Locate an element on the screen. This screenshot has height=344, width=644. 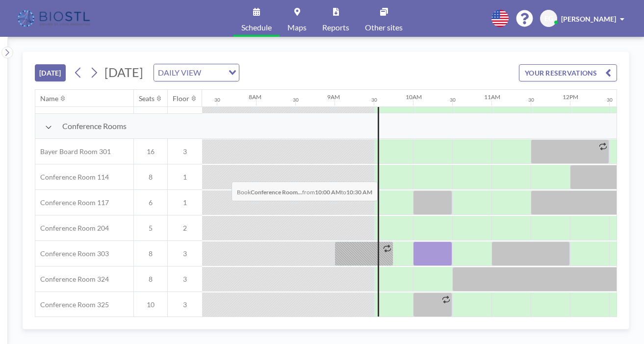
div: Name is located at coordinates (49, 99).